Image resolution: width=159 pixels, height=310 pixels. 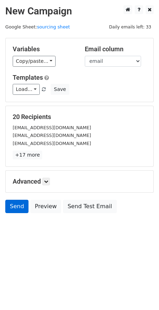 What do you see at coordinates (53, 27) in the screenshot?
I see `a: sourcing sheet` at bounding box center [53, 27].